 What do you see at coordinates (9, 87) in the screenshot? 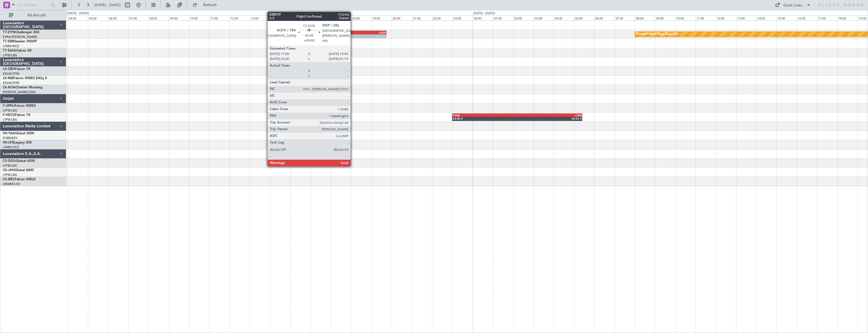
I see `span: LX-AOA` at bounding box center [9, 87].